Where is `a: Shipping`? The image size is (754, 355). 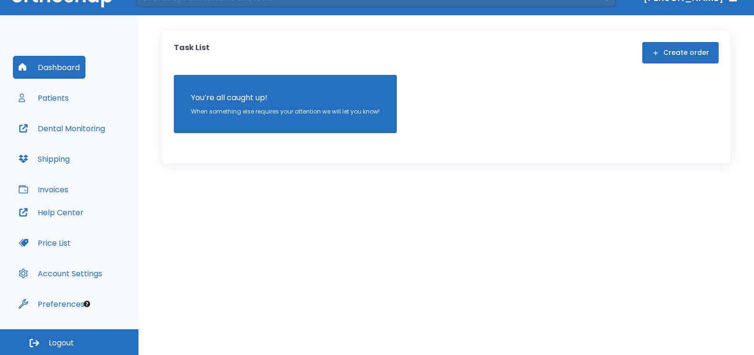
a: Shipping is located at coordinates (44, 159).